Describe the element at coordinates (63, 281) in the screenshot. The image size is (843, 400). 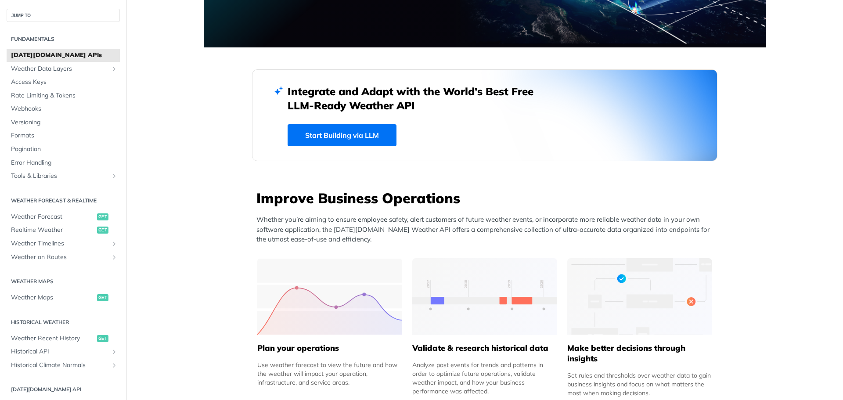
I see `h2: Weather Maps` at that location.